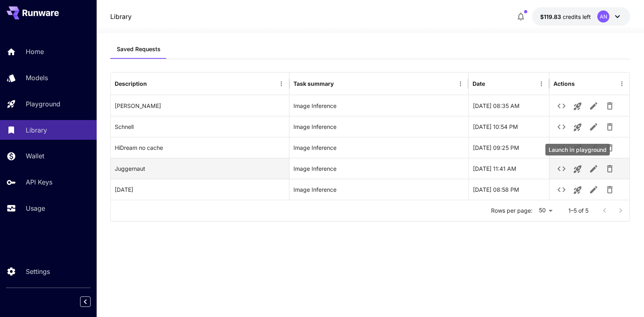 The height and width of the screenshot is (317, 644). What do you see at coordinates (200, 126) in the screenshot?
I see `div: Schnell` at bounding box center [200, 126].